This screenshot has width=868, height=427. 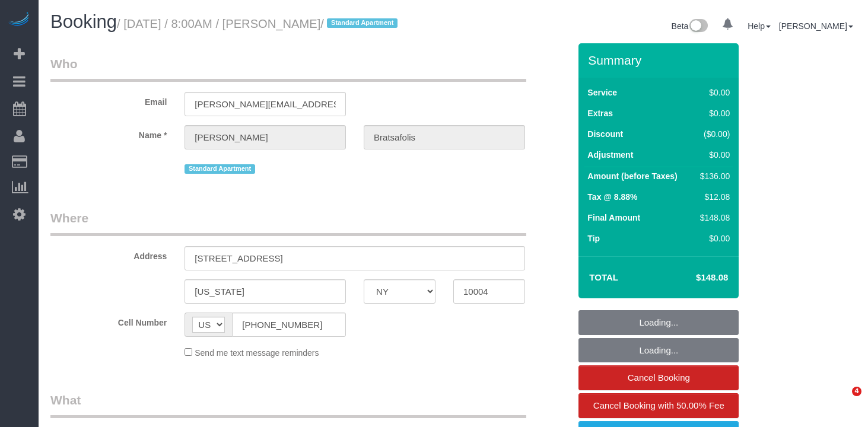 What do you see at coordinates (265, 137) in the screenshot?
I see `input: First Name` at bounding box center [265, 137].